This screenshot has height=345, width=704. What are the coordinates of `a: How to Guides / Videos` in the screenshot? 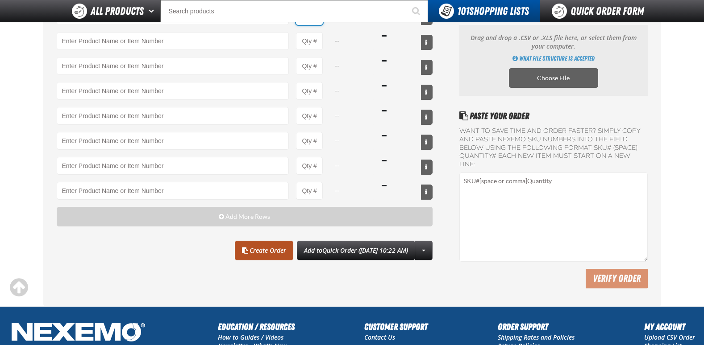 It's located at (250, 337).